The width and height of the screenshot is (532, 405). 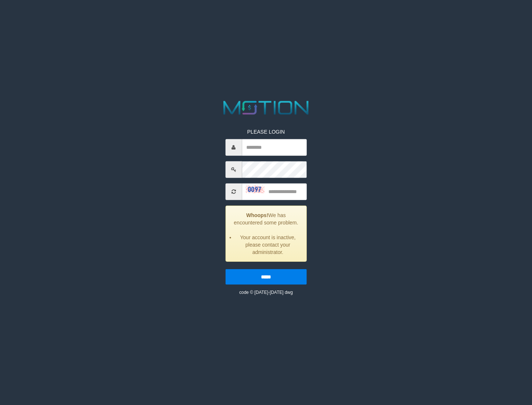 I want to click on img: MOTION_logo.png, so click(x=266, y=108).